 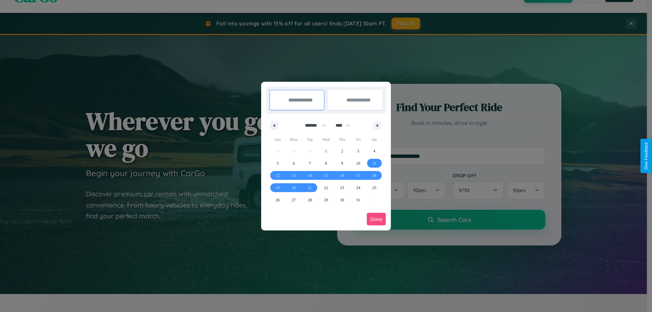 What do you see at coordinates (342, 151) in the screenshot?
I see `button: 2` at bounding box center [342, 151].